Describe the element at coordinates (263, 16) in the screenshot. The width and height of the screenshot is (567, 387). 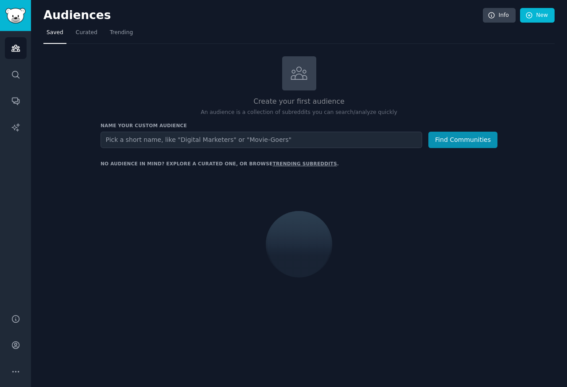
I see `h2: Audiences` at that location.